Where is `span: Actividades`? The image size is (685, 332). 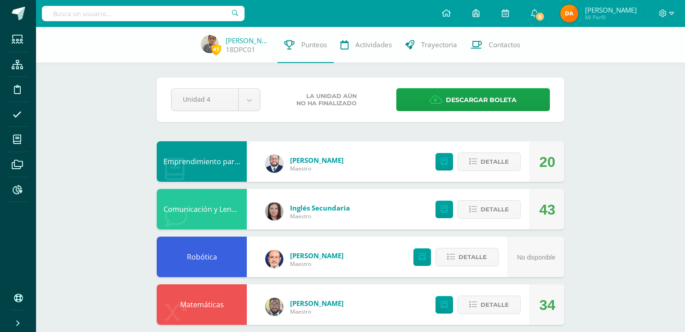
span: Actividades is located at coordinates (373, 45).